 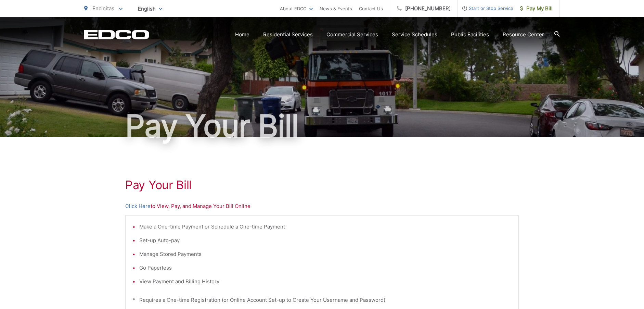 What do you see at coordinates (415, 35) in the screenshot?
I see `a: Service Schedules` at bounding box center [415, 35].